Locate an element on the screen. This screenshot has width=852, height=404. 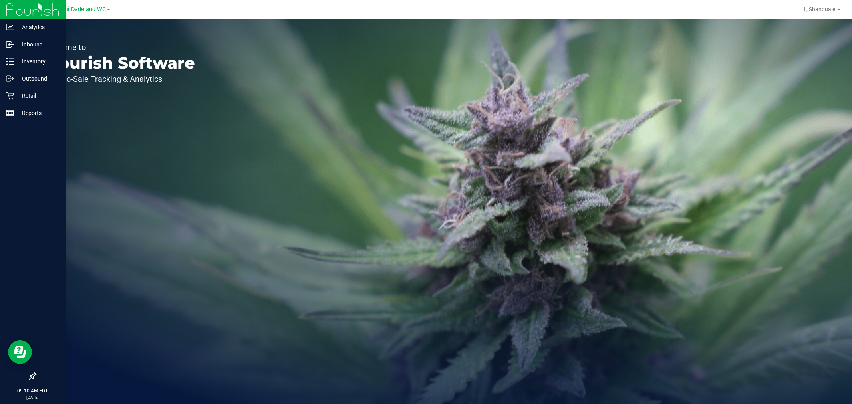
inline-svg: Retail is located at coordinates (10, 96).